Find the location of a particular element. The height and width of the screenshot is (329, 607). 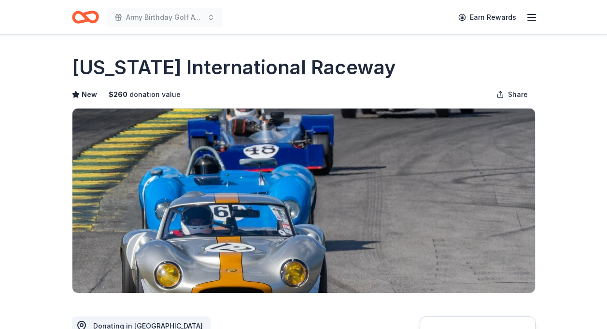

button: Share is located at coordinates (512, 95).